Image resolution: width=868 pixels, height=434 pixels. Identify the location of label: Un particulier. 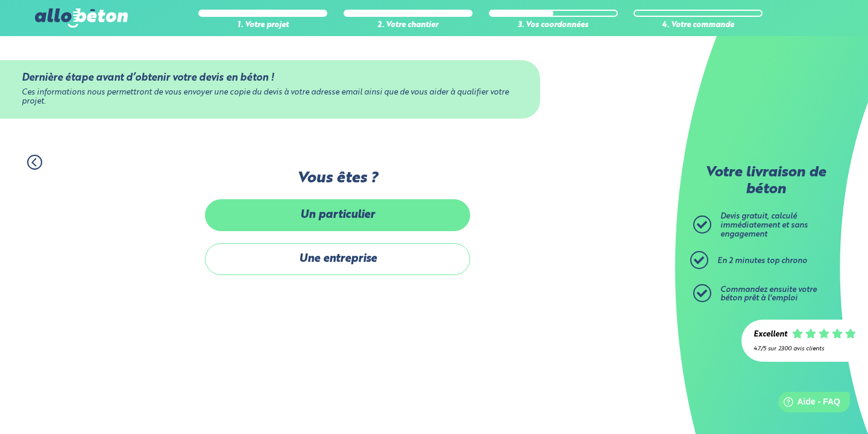
(337, 215).